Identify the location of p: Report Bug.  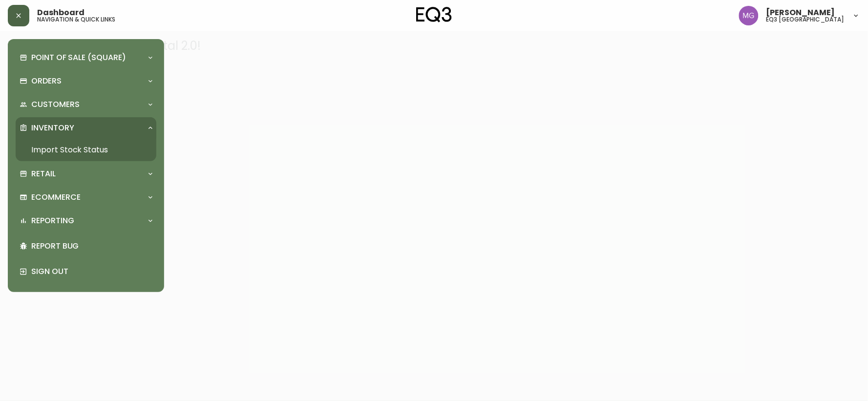
(92, 246).